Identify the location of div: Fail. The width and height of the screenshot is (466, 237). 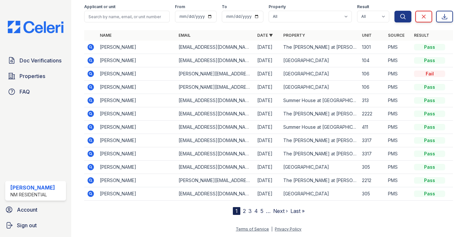
(430, 74).